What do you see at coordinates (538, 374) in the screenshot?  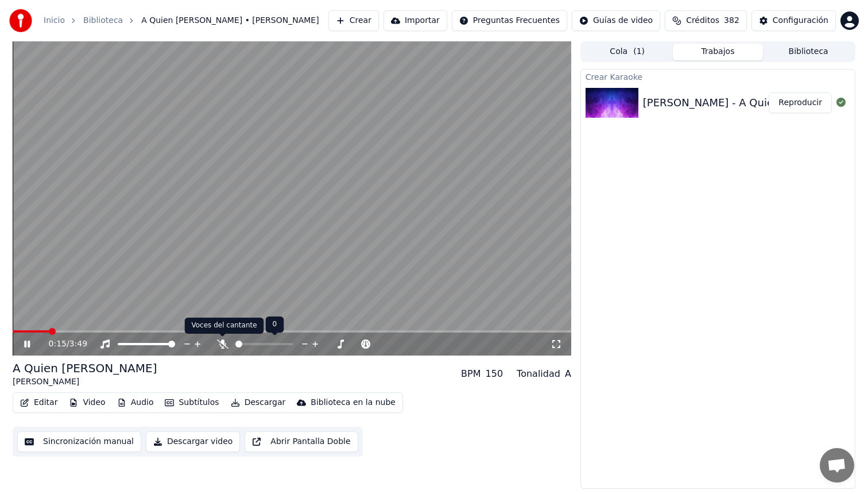 I see `div: Tonalidad` at bounding box center [538, 374].